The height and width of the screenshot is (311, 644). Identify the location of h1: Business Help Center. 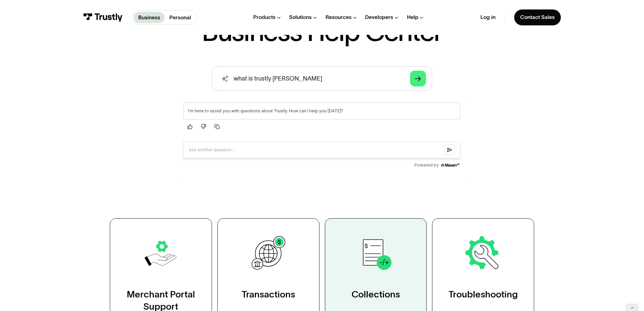
(322, 32).